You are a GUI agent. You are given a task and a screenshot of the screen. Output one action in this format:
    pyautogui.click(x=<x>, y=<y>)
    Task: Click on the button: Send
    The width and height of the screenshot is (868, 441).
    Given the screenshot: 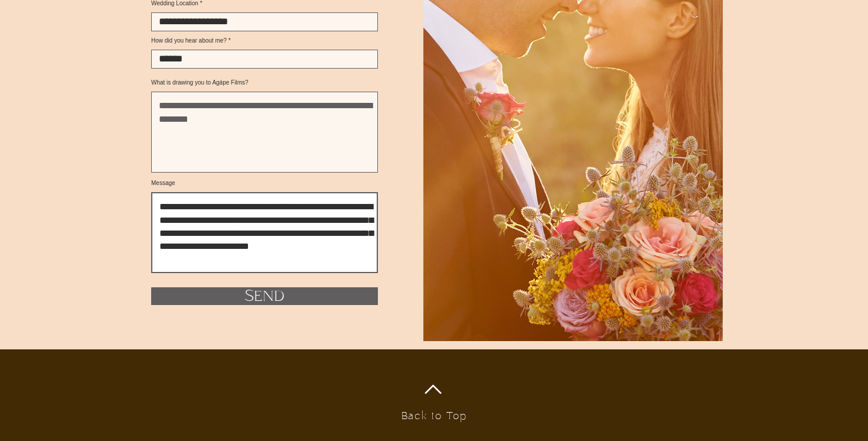 What is the action you would take?
    pyautogui.click(x=264, y=296)
    